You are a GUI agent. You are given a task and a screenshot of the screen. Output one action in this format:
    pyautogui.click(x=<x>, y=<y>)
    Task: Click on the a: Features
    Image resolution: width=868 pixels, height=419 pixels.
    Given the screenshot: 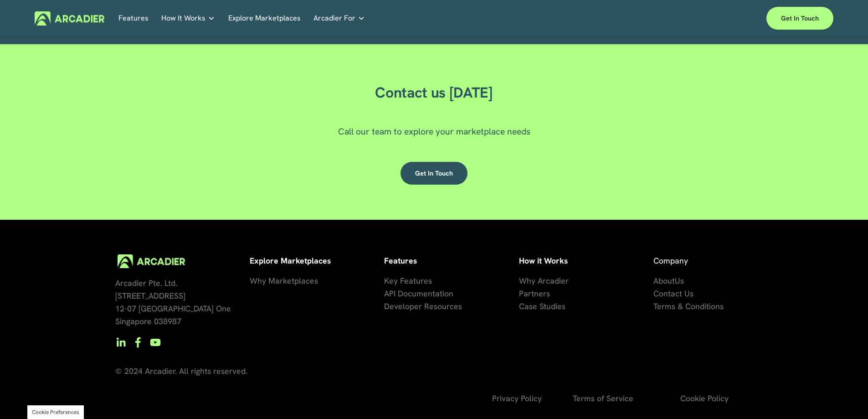 What is the action you would take?
    pyautogui.click(x=133, y=18)
    